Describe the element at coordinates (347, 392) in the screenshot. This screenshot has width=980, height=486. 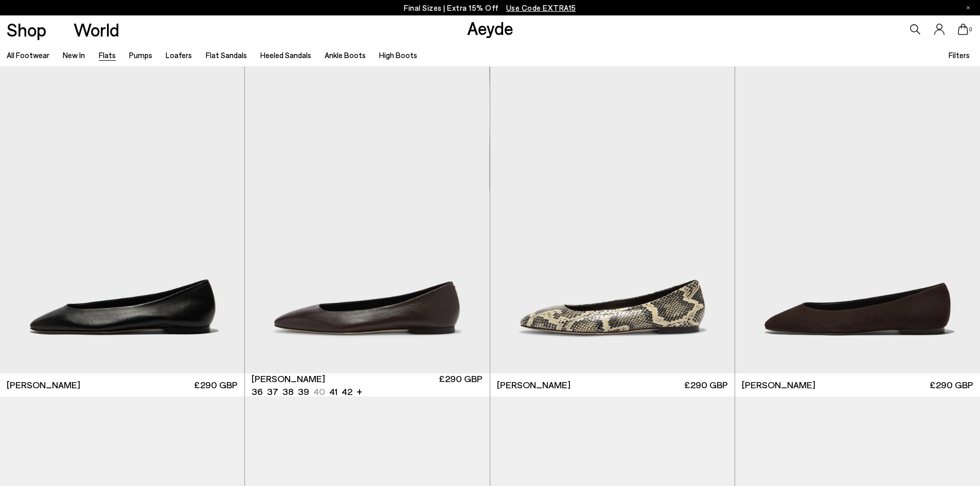
I see `li: 42` at that location.